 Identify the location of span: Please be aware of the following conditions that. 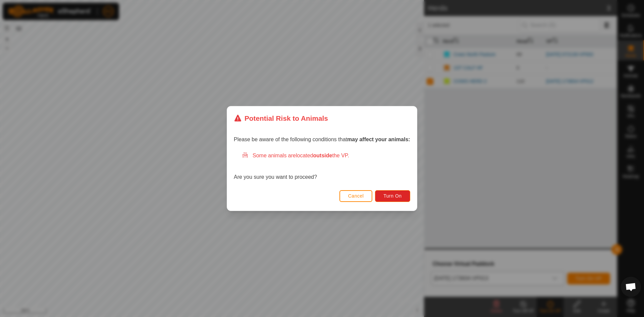
(322, 139).